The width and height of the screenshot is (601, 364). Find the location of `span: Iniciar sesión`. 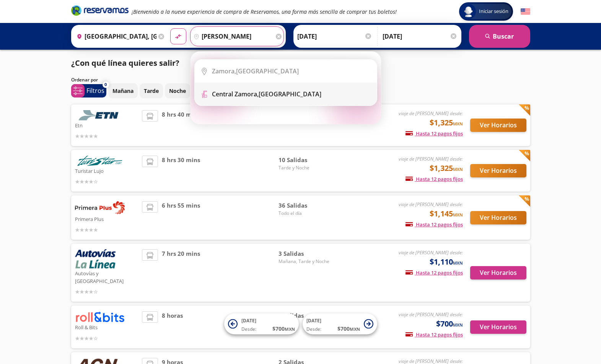

span: Iniciar sesión is located at coordinates (493, 12).